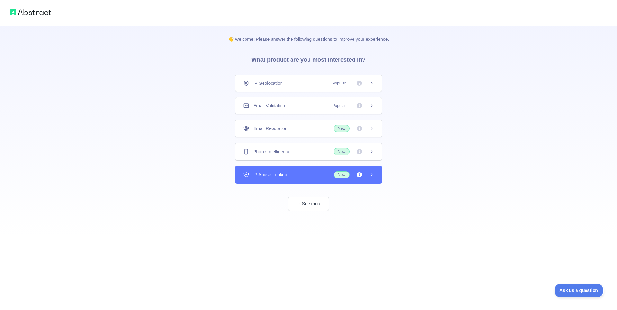 Image resolution: width=617 pixels, height=310 pixels. Describe the element at coordinates (270, 175) in the screenshot. I see `span: IP Abuse Lookup` at that location.